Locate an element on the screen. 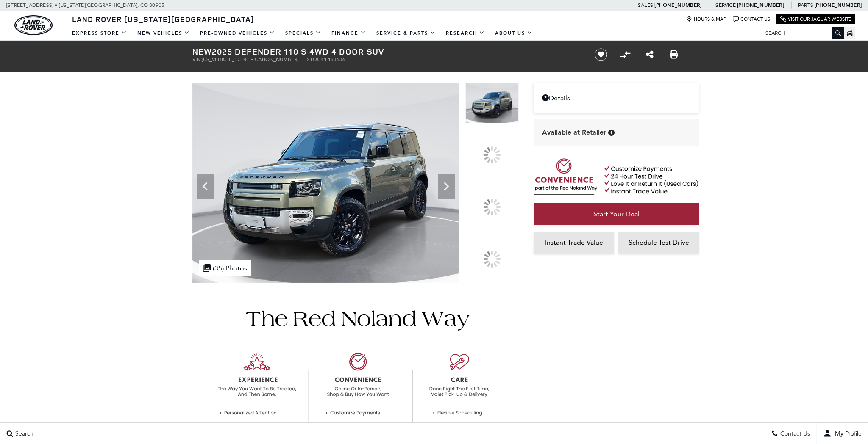  a: Details is located at coordinates (616, 98).